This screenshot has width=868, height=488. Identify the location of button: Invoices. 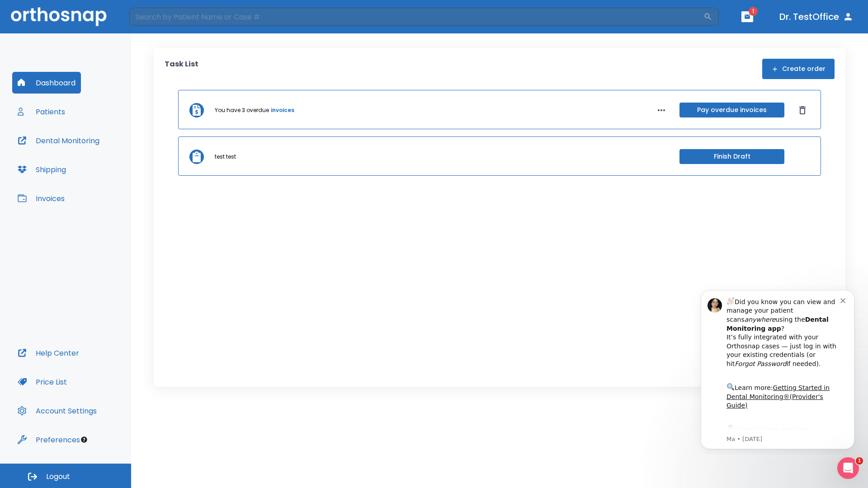
(41, 198).